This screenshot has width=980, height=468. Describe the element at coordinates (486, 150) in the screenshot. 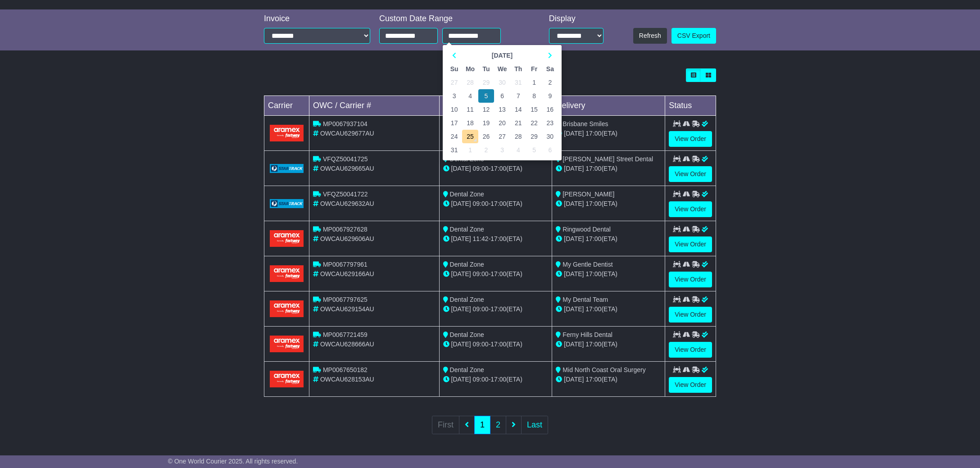

I see `td: 2` at that location.